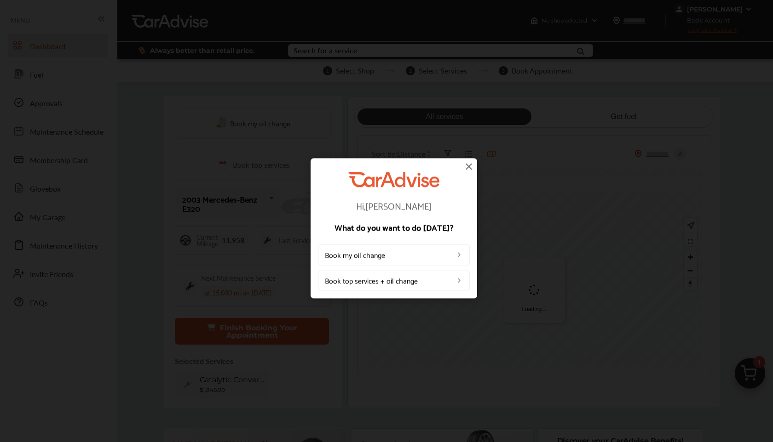 This screenshot has height=442, width=773. I want to click on a: Book my oil change, so click(394, 255).